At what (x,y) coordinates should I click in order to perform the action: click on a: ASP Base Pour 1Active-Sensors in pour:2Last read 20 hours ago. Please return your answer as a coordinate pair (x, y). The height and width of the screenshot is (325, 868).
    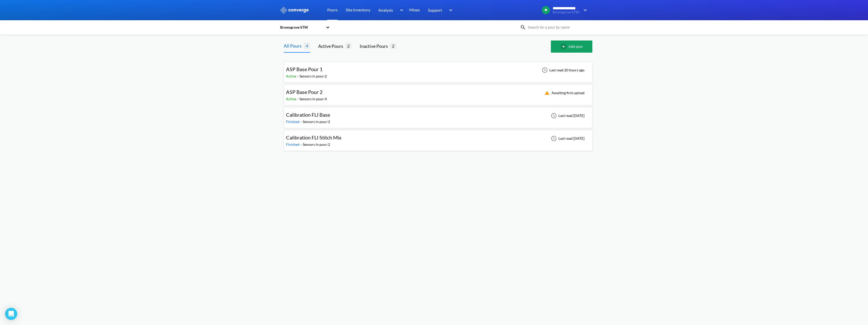
    Looking at the image, I should click on (438, 69).